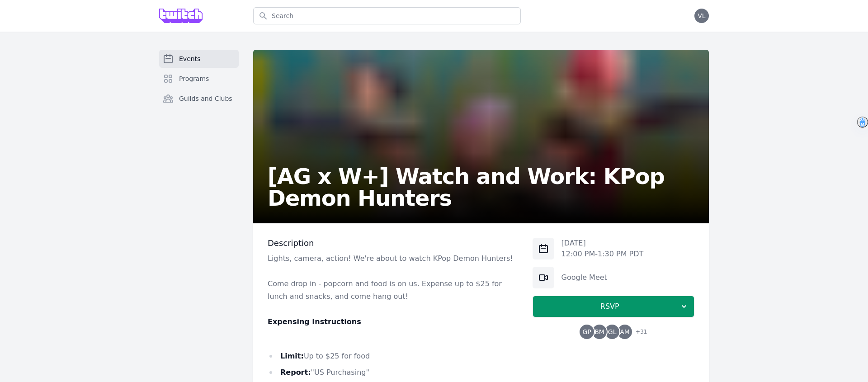 This screenshot has width=868, height=382. I want to click on span: Events, so click(189, 59).